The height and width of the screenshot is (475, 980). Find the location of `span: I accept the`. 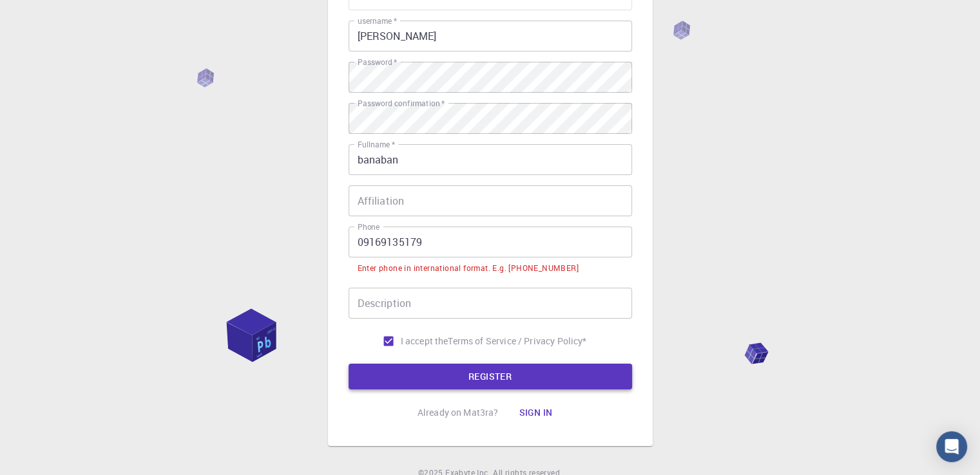

span: I accept the is located at coordinates (425, 341).